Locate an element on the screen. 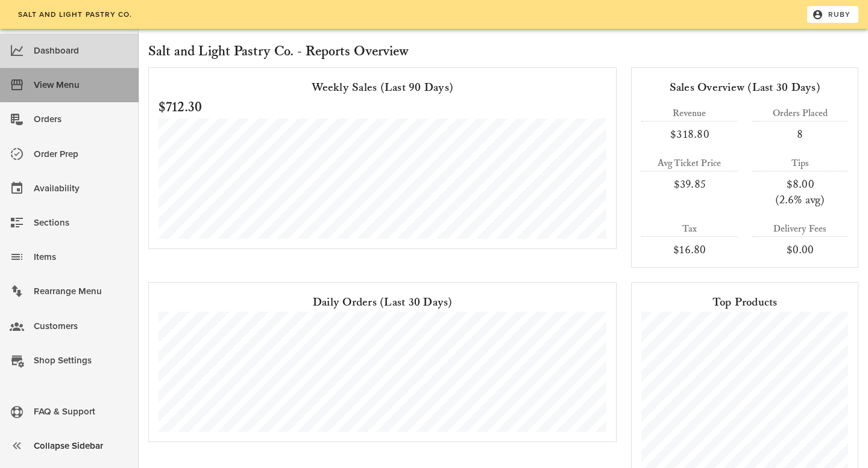 The width and height of the screenshot is (868, 468). div: Tips is located at coordinates (800, 164).